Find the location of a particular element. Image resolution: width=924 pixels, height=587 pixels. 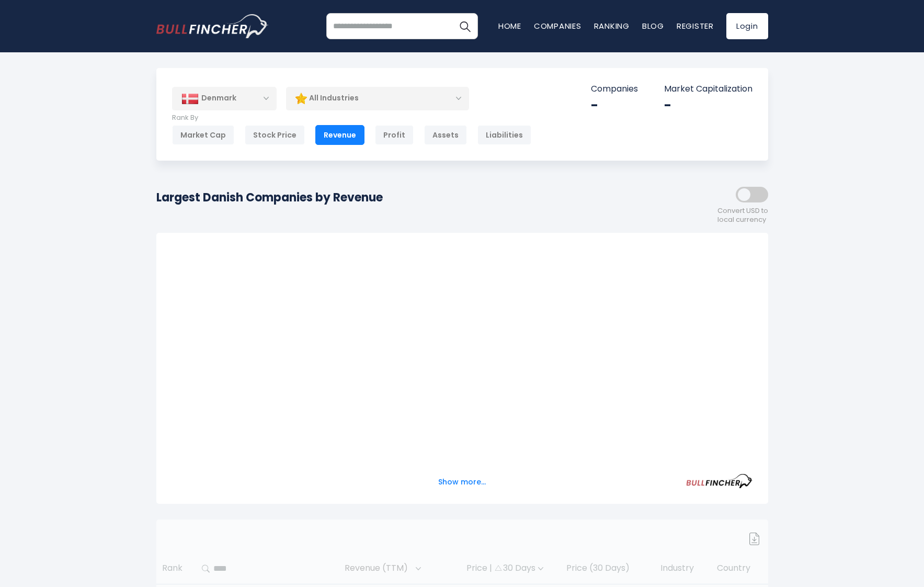

button: Show more... is located at coordinates (462, 481).